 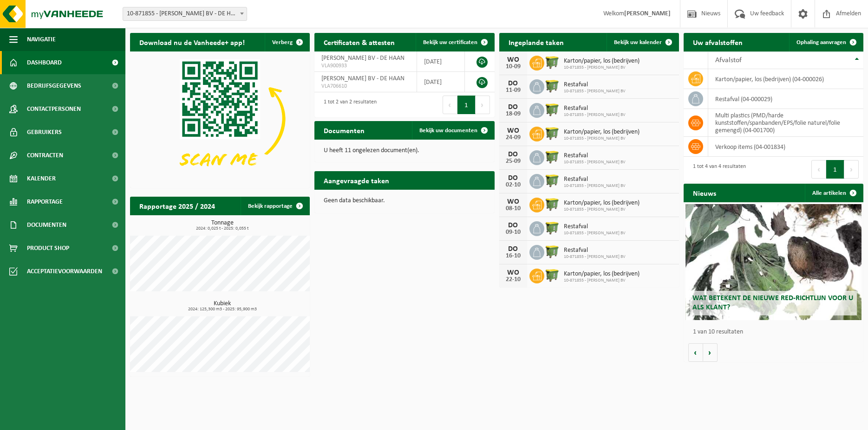 I want to click on div: 1 tot 4 van 4 resultaten, so click(x=717, y=169).